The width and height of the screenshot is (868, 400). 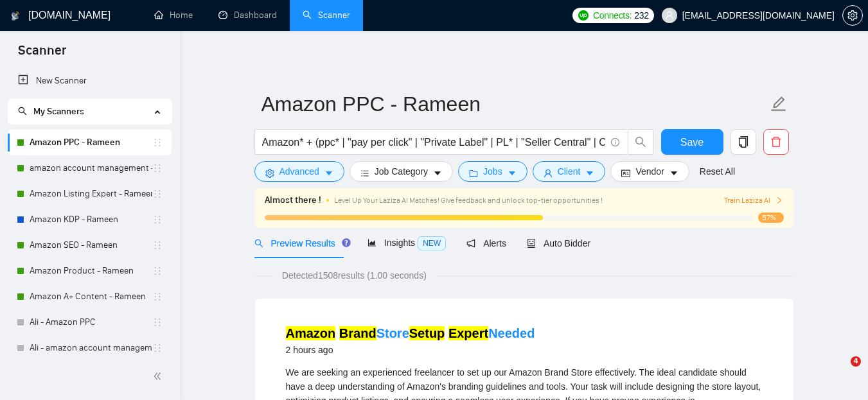 What do you see at coordinates (91, 245) in the screenshot?
I see `a: Amazon SEO - Rameen` at bounding box center [91, 245].